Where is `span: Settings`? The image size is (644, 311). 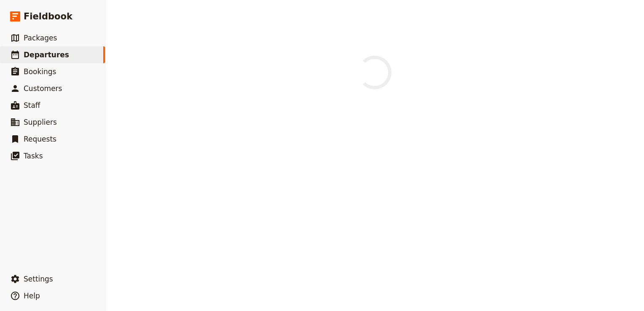 span: Settings is located at coordinates (38, 279).